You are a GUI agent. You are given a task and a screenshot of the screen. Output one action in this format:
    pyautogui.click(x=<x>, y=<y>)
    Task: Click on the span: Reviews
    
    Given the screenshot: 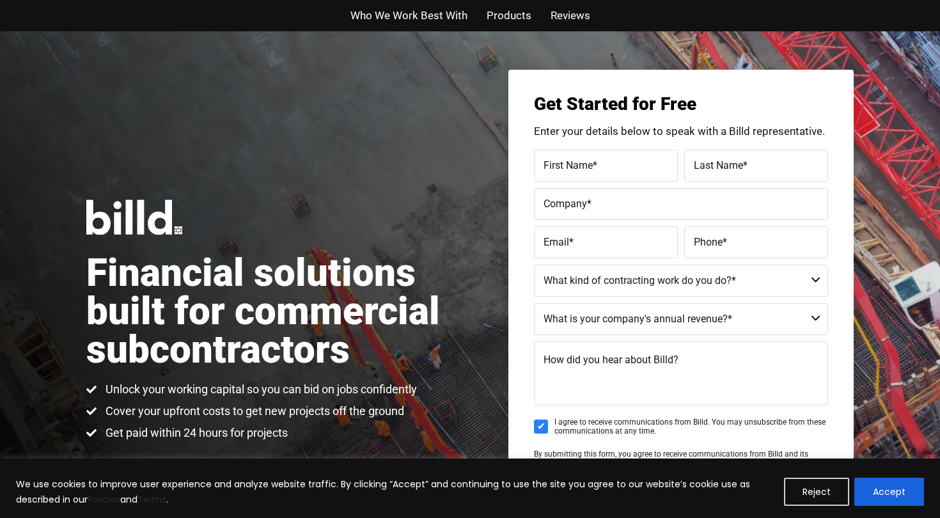 What is the action you would take?
    pyautogui.click(x=571, y=15)
    